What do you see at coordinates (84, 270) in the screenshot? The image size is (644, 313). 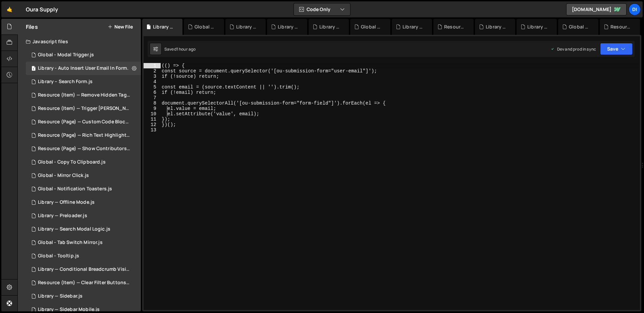 I see `div: 14937/44170.js` at bounding box center [84, 270].